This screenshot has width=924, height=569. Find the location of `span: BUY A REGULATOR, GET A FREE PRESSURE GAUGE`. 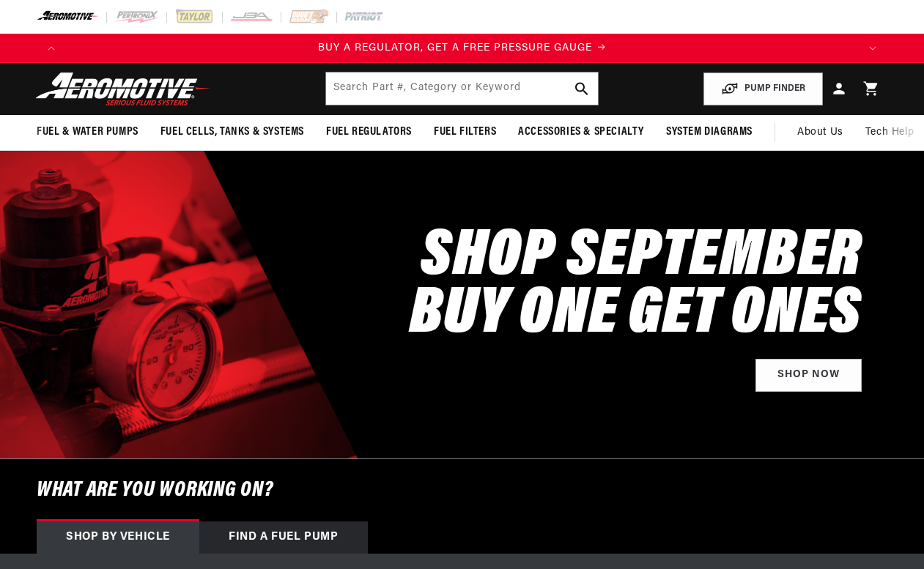

span: BUY A REGULATOR, GET A FREE PRESSURE GAUGE is located at coordinates (454, 47).